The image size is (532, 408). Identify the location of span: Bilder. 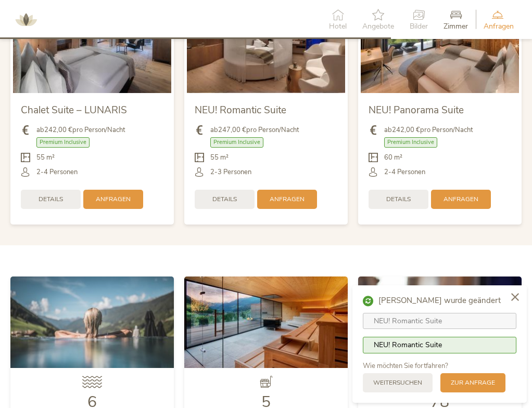
(418, 27).